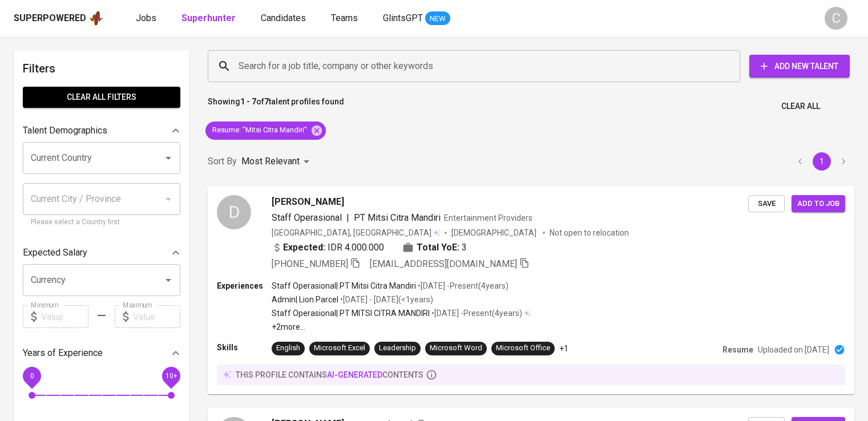 The height and width of the screenshot is (421, 868). Describe the element at coordinates (63, 353) in the screenshot. I see `p: Years of Experience` at that location.